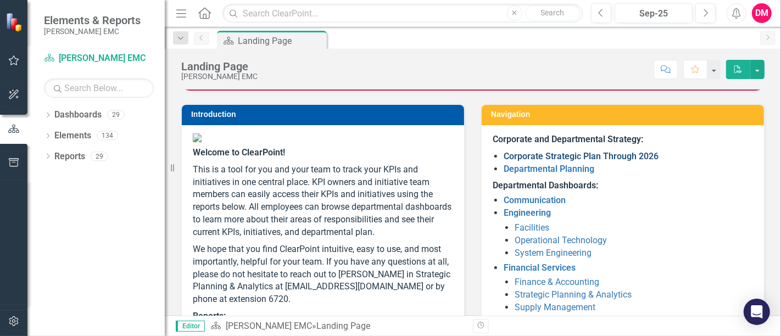 The height and width of the screenshot is (336, 781). Describe the element at coordinates (209, 316) in the screenshot. I see `strong: Reports:` at that location.